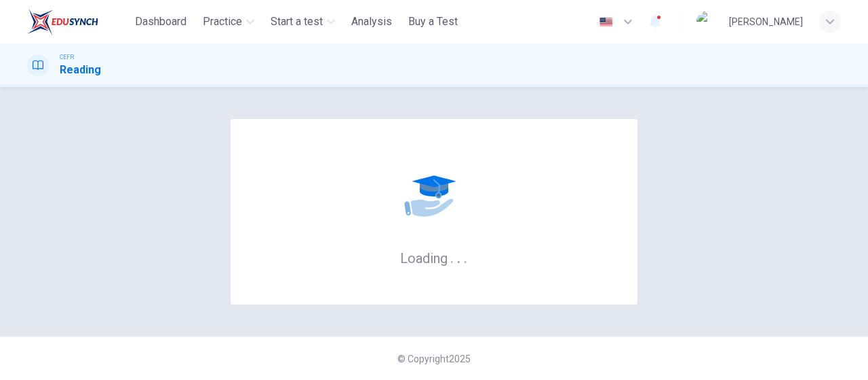  Describe the element at coordinates (78, 21) in the screenshot. I see `a: ELTC logo` at that location.